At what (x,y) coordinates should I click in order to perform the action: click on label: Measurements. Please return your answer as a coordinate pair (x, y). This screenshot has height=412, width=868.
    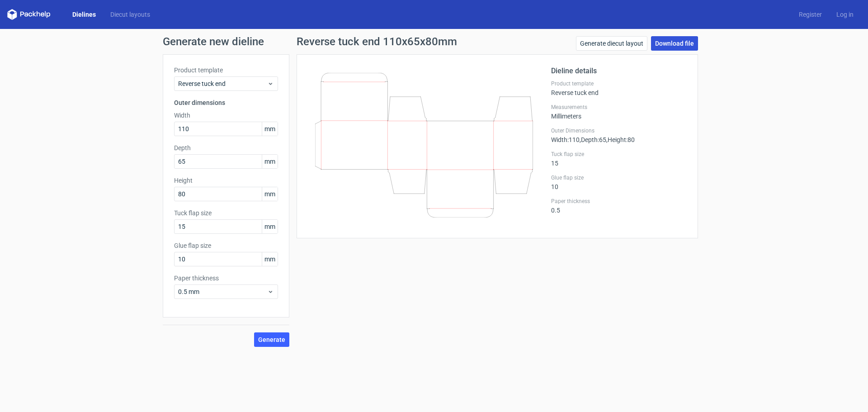
    Looking at the image, I should click on (619, 107).